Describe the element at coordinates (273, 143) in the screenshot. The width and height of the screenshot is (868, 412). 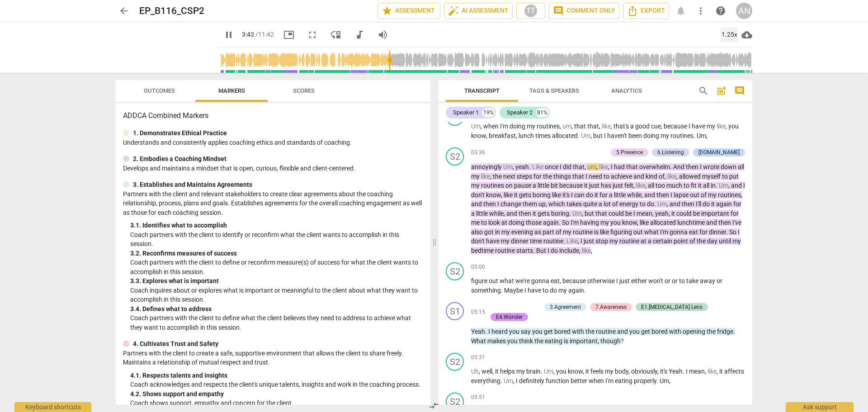
I see `p: Understands and consistently applies coaching ethics and standards of coaching.` at that location.